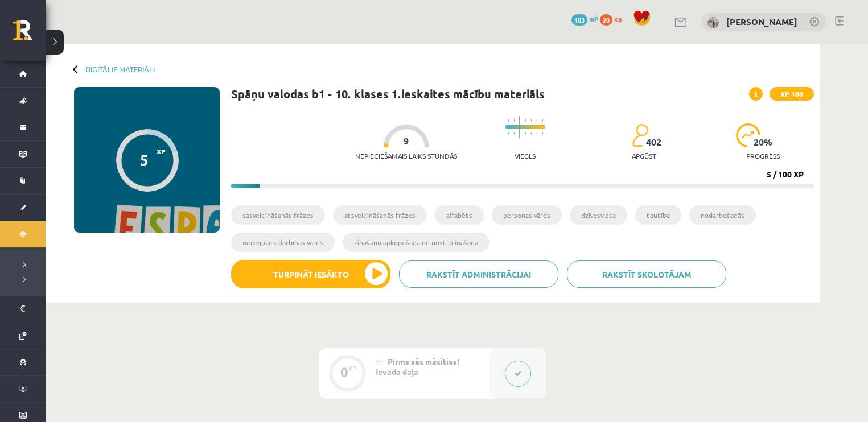  What do you see at coordinates (653, 142) in the screenshot?
I see `span: 402` at bounding box center [653, 142].